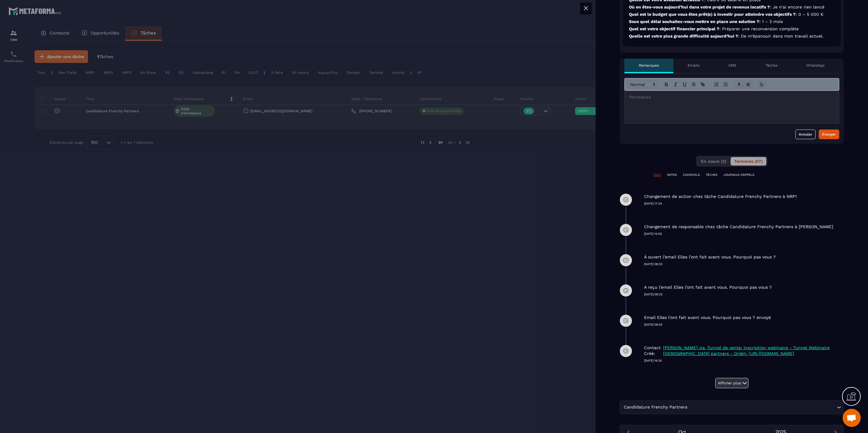 This screenshot has width=868, height=433. What do you see at coordinates (691, 175) in the screenshot?
I see `p: COURRIELS` at bounding box center [691, 175].